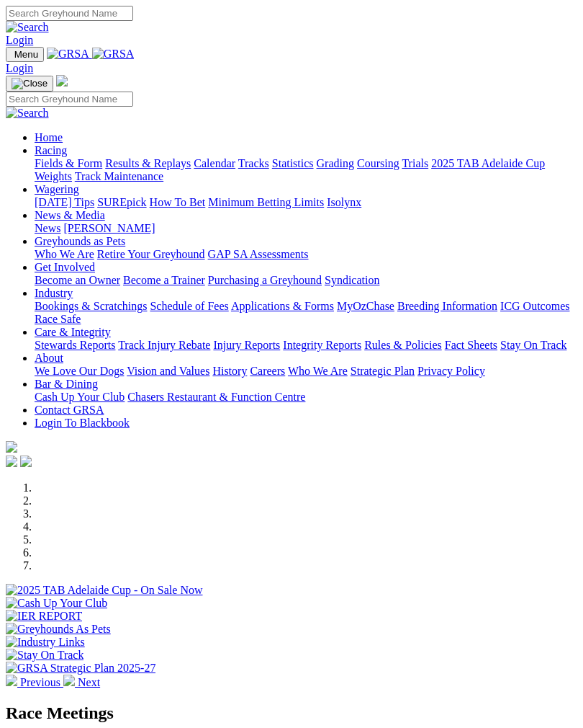 The image size is (583, 728). What do you see at coordinates (50, 150) in the screenshot?
I see `a: Racing` at bounding box center [50, 150].